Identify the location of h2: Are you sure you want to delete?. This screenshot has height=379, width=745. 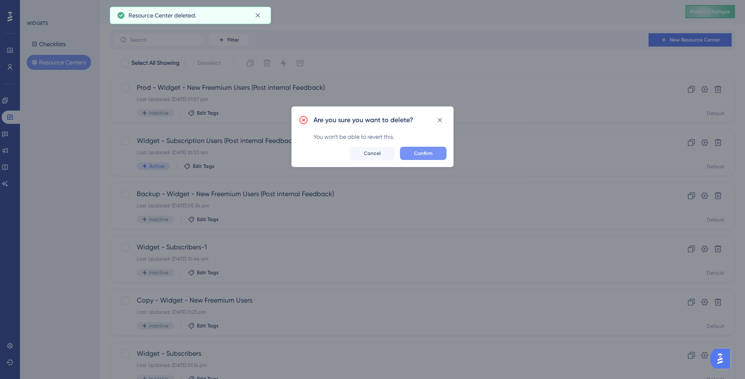
(364, 120).